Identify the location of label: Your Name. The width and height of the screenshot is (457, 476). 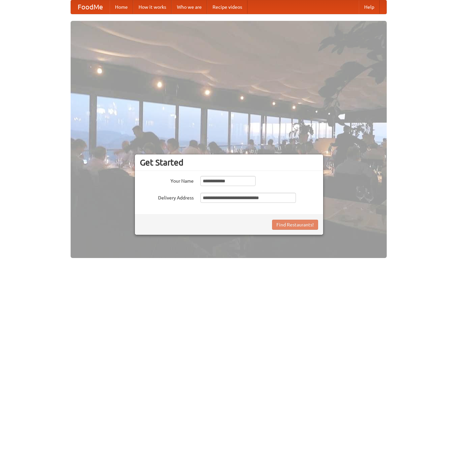
(167, 180).